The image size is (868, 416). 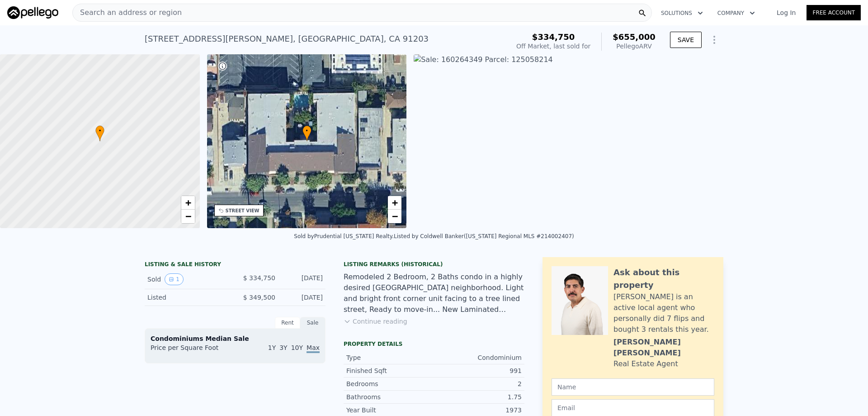 What do you see at coordinates (434, 265) in the screenshot?
I see `div: Listing Remarks (Historical)` at bounding box center [434, 265].